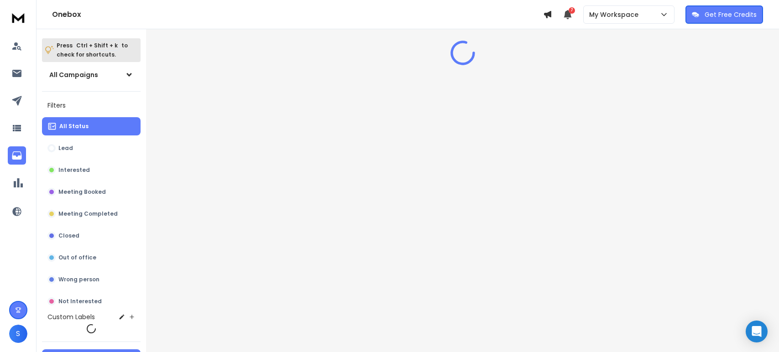 Image resolution: width=779 pixels, height=352 pixels. What do you see at coordinates (18, 334) in the screenshot?
I see `span: S` at bounding box center [18, 334].